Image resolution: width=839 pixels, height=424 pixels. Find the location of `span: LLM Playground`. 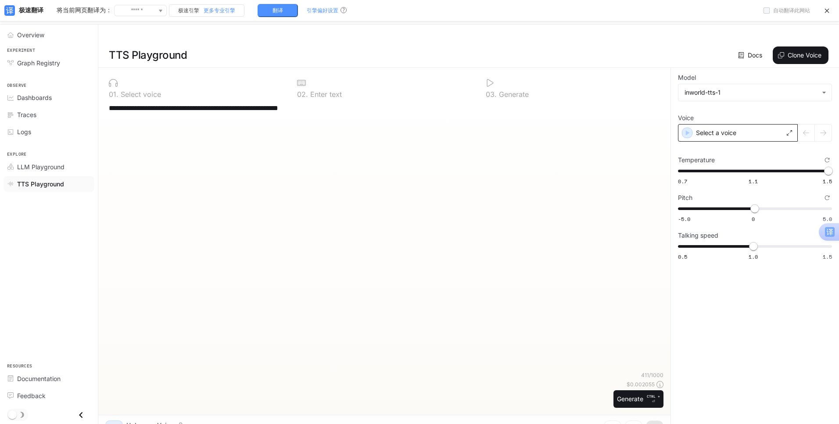

span: LLM Playground is located at coordinates (41, 167).